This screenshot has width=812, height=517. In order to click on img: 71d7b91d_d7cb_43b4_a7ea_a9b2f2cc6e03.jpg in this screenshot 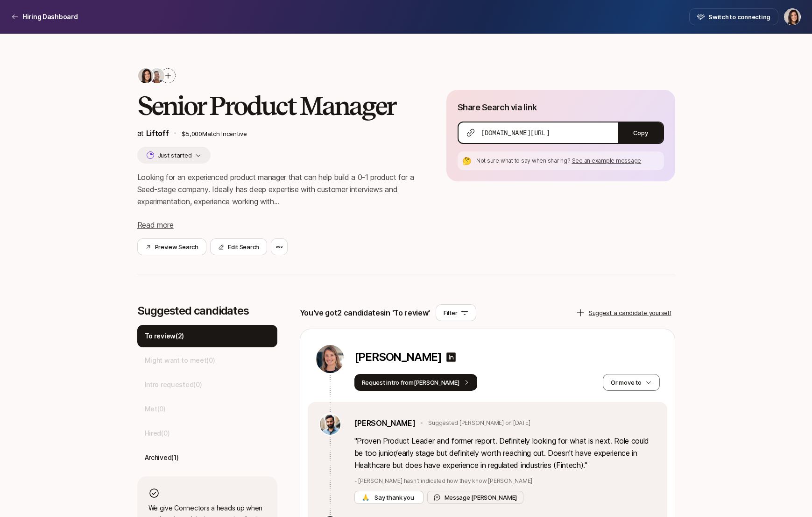, I will do `click(146, 76)`.